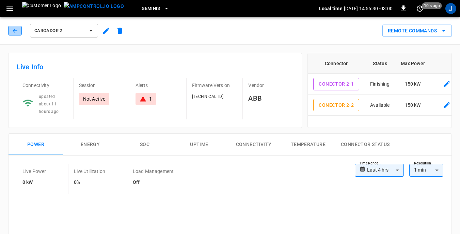  What do you see at coordinates (254, 145) in the screenshot?
I see `button: Connectivity` at bounding box center [254, 145].